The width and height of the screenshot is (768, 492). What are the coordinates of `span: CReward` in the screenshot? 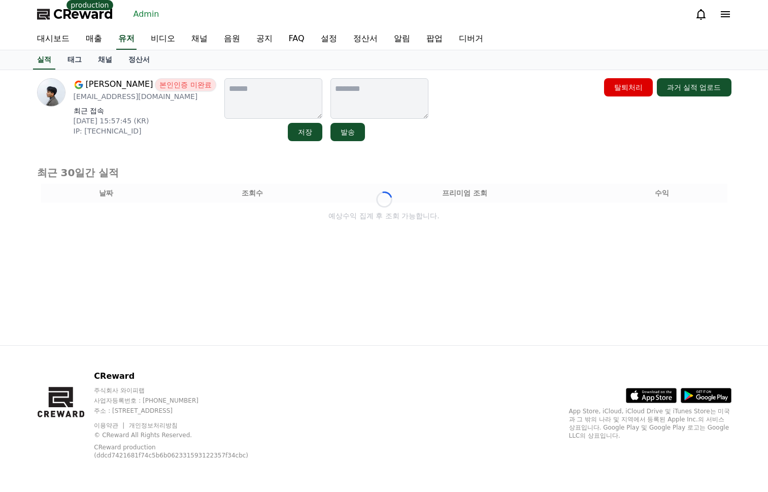 It's located at (83, 14).